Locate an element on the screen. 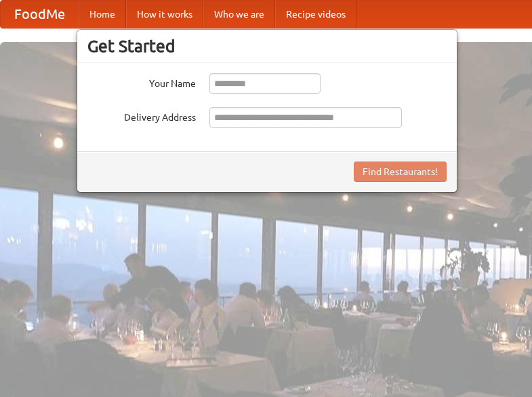 This screenshot has width=532, height=397. a: Recipe videos is located at coordinates (316, 14).